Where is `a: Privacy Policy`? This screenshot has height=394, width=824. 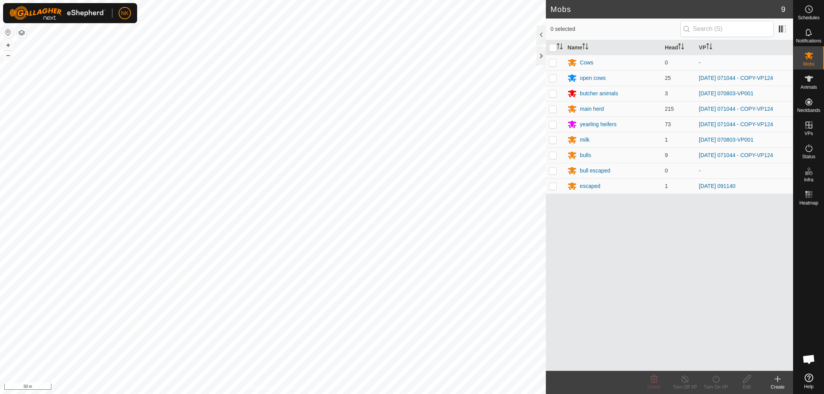 a: Privacy Policy is located at coordinates (257, 388).